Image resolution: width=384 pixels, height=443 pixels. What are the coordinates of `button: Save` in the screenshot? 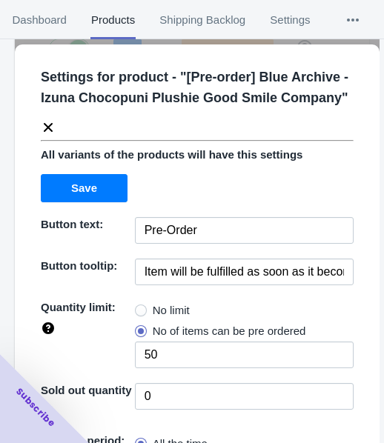 It's located at (84, 188).